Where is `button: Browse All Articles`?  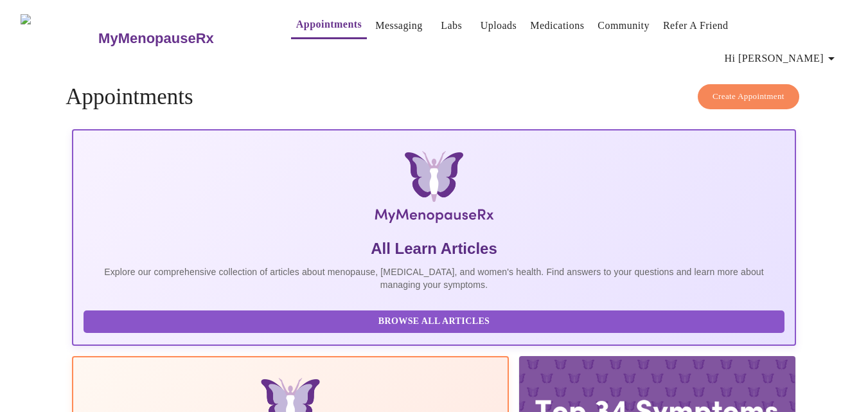
button: Browse All Articles is located at coordinates (434, 321).